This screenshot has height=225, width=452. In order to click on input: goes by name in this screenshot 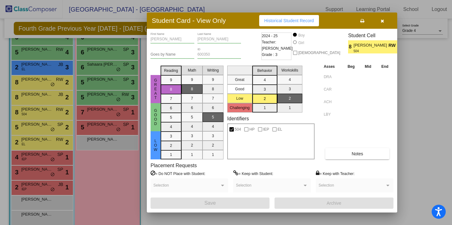, I will do `click(172, 55)`.